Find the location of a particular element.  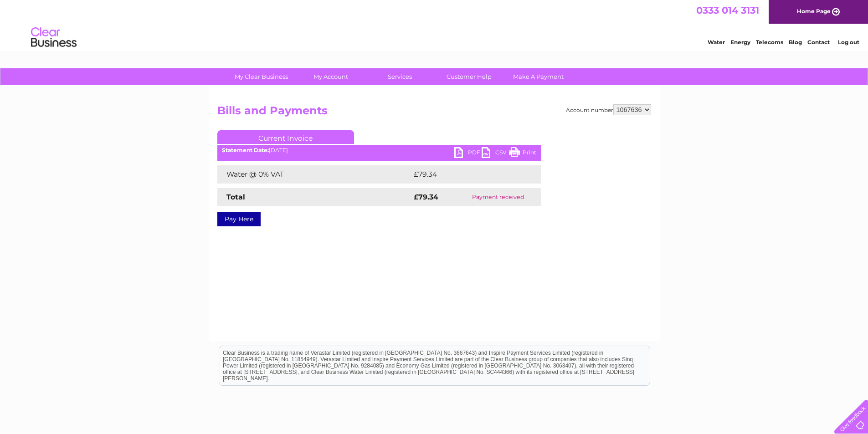

a: Customer Help is located at coordinates (469, 76).